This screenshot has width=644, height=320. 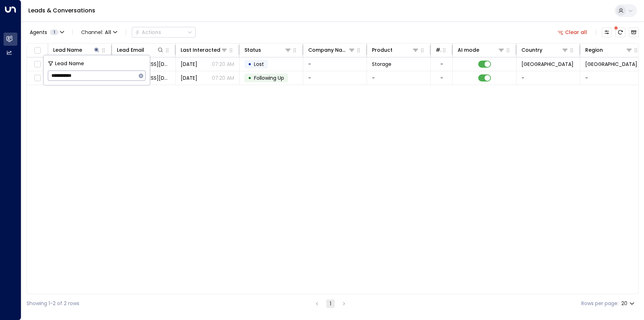 I want to click on span: Shropshire, so click(x=611, y=64).